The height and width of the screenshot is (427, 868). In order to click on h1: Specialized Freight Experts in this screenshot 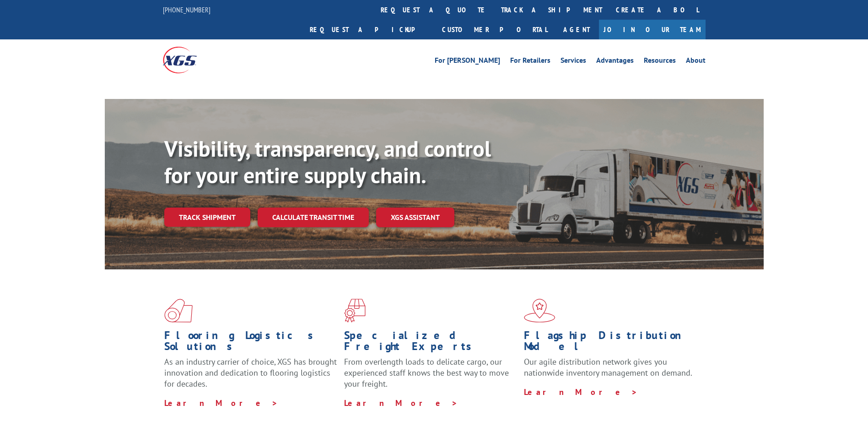, I will do `click(431, 343)`.